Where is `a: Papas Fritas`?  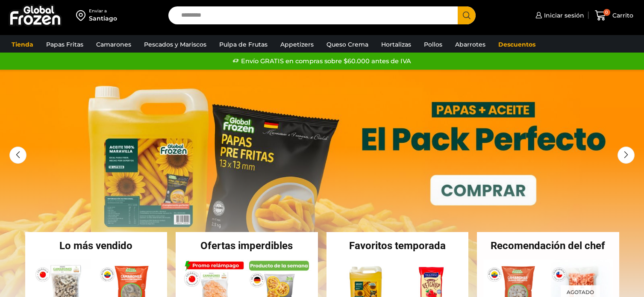 a: Papas Fritas is located at coordinates (64, 44).